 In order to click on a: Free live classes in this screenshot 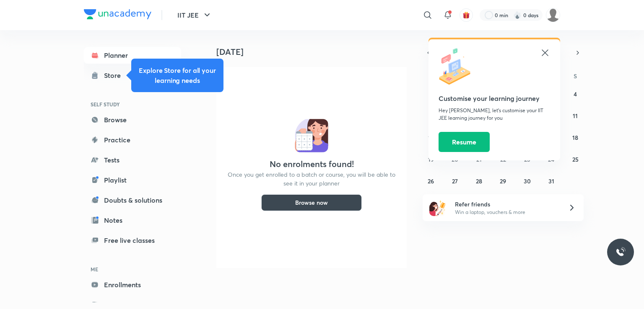, I will do `click(133, 240)`.